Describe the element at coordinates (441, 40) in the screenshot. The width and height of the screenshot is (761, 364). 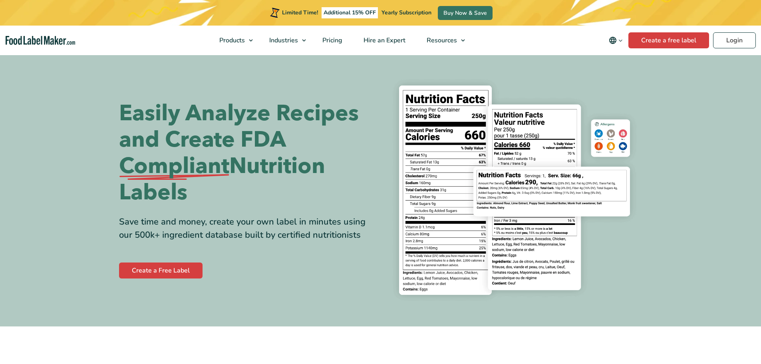
I see `span: Resources` at that location.